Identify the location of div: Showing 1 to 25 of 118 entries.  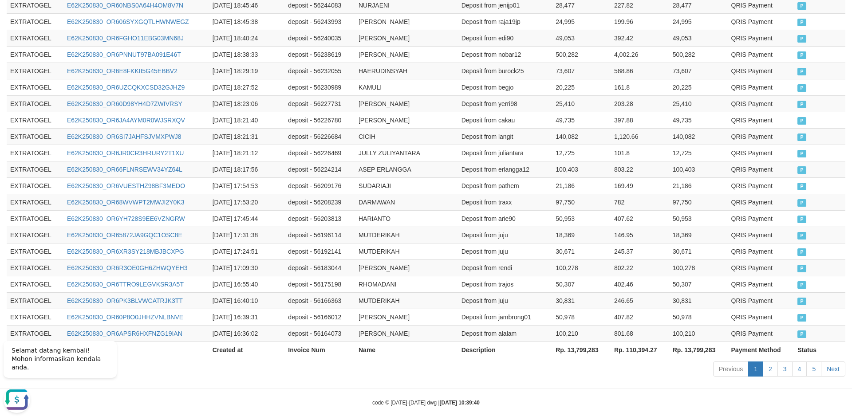
(178, 367).